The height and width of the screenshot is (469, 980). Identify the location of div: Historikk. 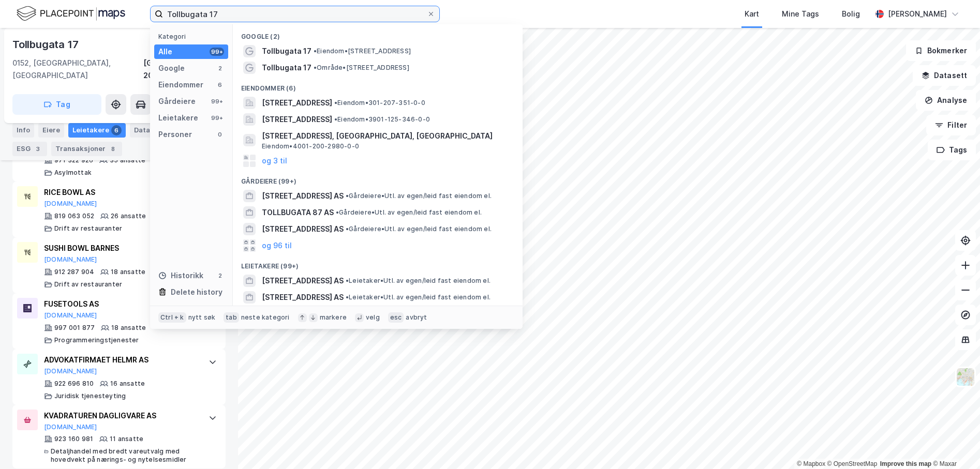
(180, 276).